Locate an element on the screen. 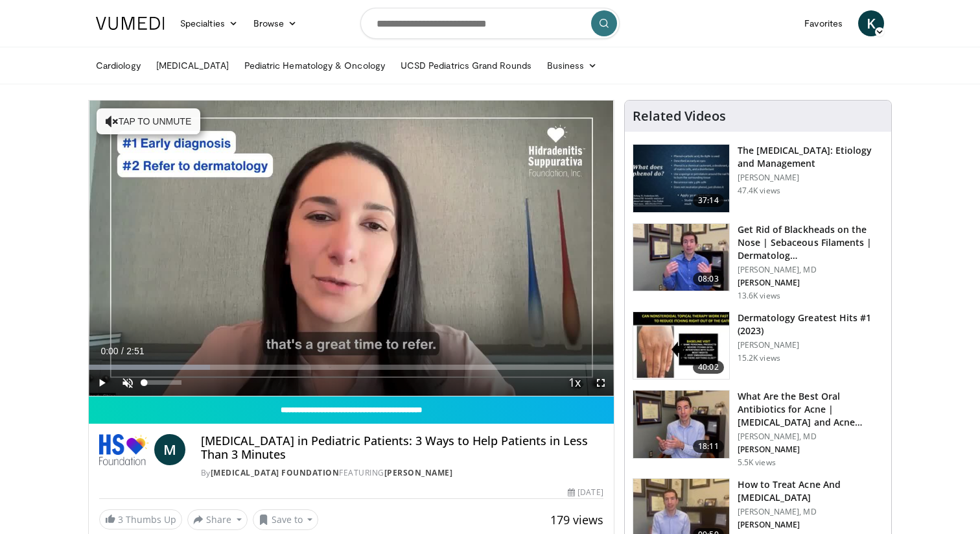 This screenshot has width=980, height=534. a: M is located at coordinates (170, 450).